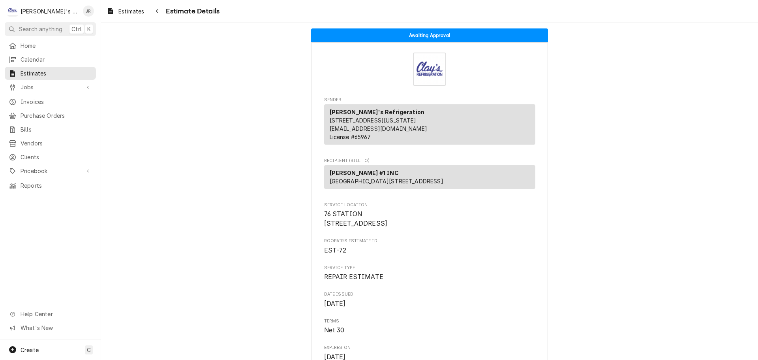  I want to click on span: K, so click(89, 29).